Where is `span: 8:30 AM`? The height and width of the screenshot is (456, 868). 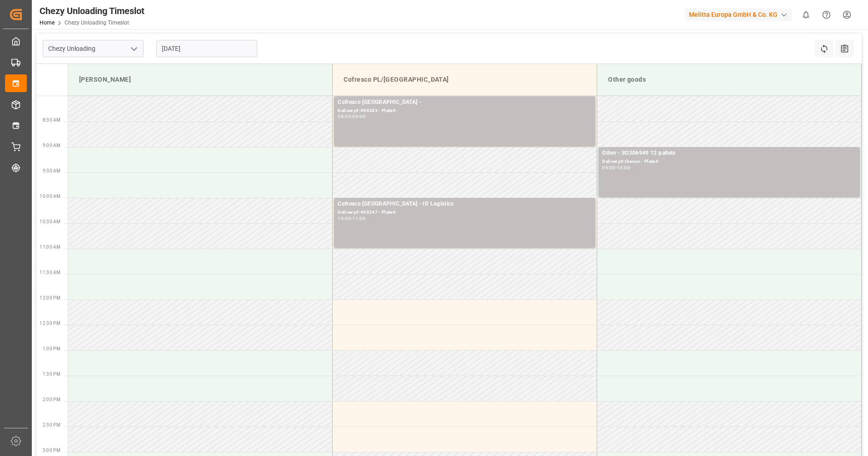 span: 8:30 AM is located at coordinates (51, 120).